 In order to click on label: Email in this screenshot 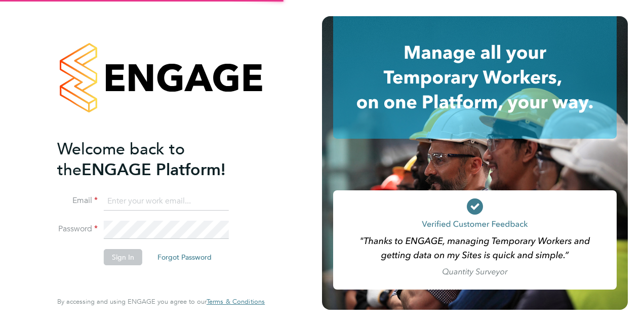, I will do `click(77, 200)`.